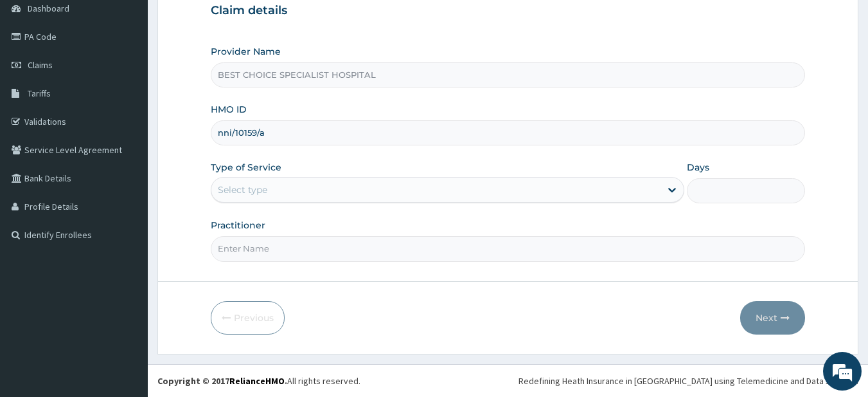 The width and height of the screenshot is (868, 397). I want to click on button: Next, so click(772, 318).